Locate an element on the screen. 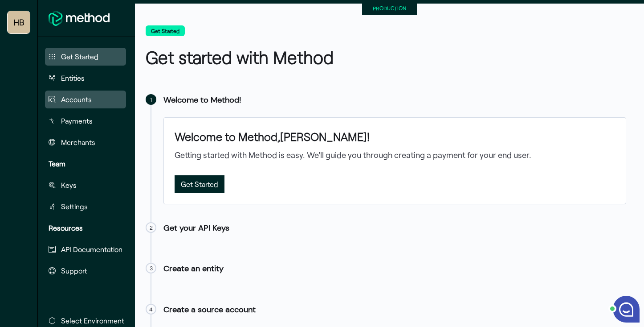 The image size is (644, 327). button: Accounts is located at coordinates (86, 100).